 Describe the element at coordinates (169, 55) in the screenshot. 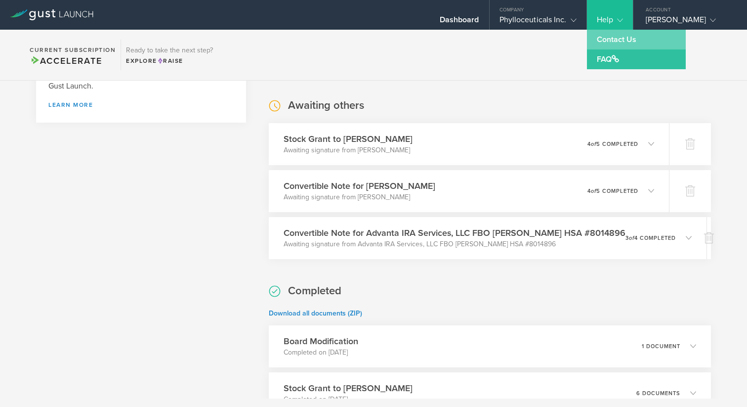

I see `div: Ready to take the next step?ExploreRaise` at that location.